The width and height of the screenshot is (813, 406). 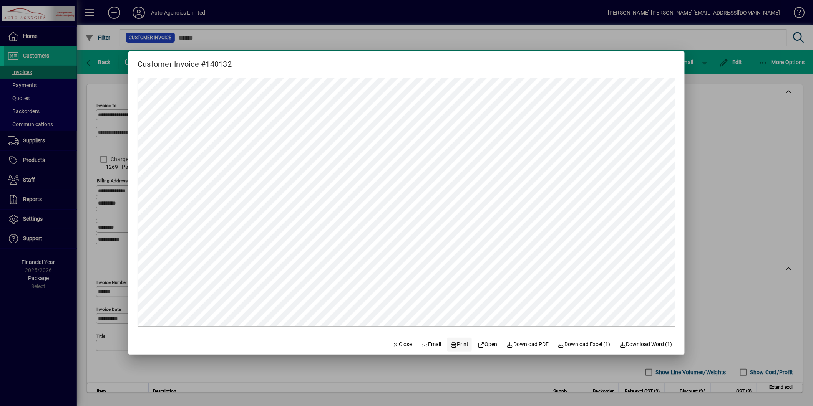 What do you see at coordinates (487, 345) in the screenshot?
I see `a: Open` at bounding box center [487, 345].